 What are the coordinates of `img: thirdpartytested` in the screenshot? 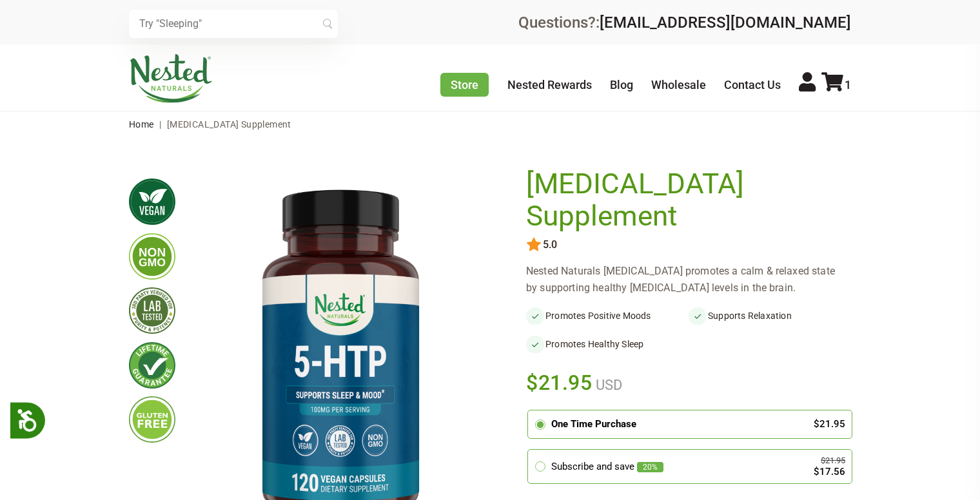 It's located at (152, 311).